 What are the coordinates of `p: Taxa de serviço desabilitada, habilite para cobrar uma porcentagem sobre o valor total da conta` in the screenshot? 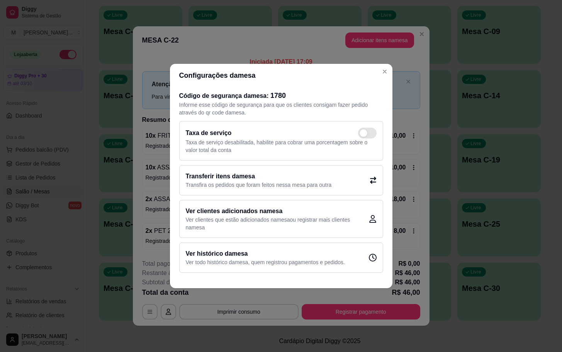 It's located at (281, 146).